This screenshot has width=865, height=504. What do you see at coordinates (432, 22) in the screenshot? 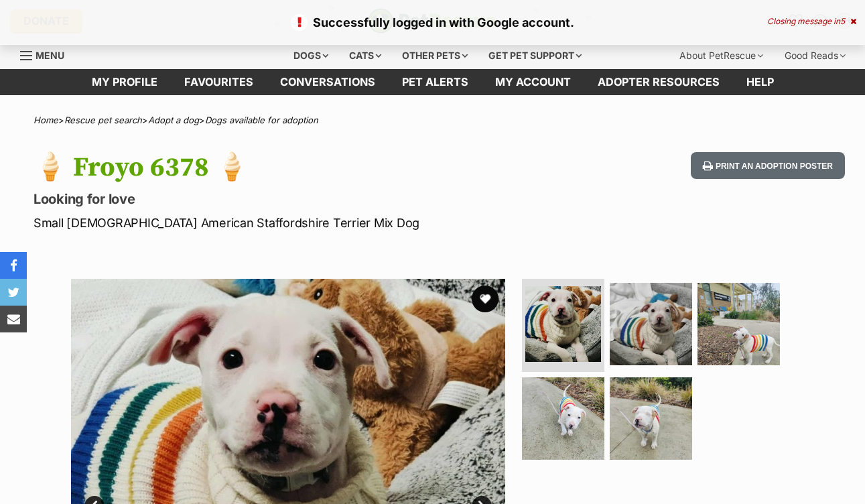
I see `p: Successfully logged in with Google account.` at bounding box center [432, 22].